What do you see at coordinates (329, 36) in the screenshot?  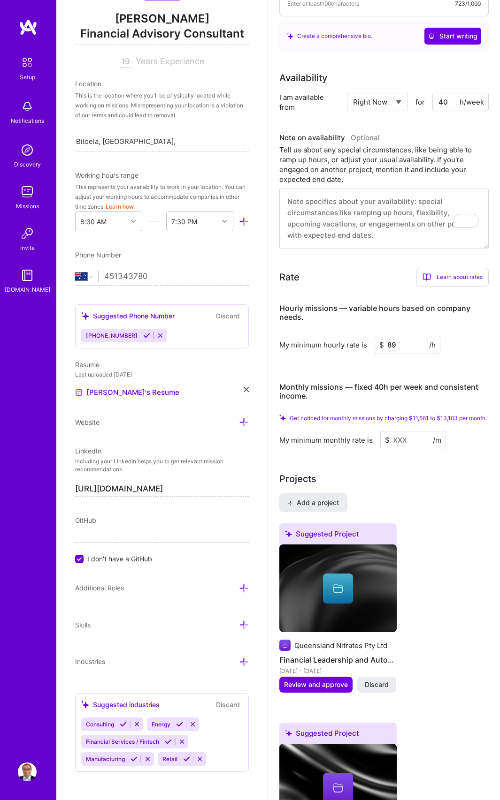 I see `div: Create a comprehensive bio.` at bounding box center [329, 36].